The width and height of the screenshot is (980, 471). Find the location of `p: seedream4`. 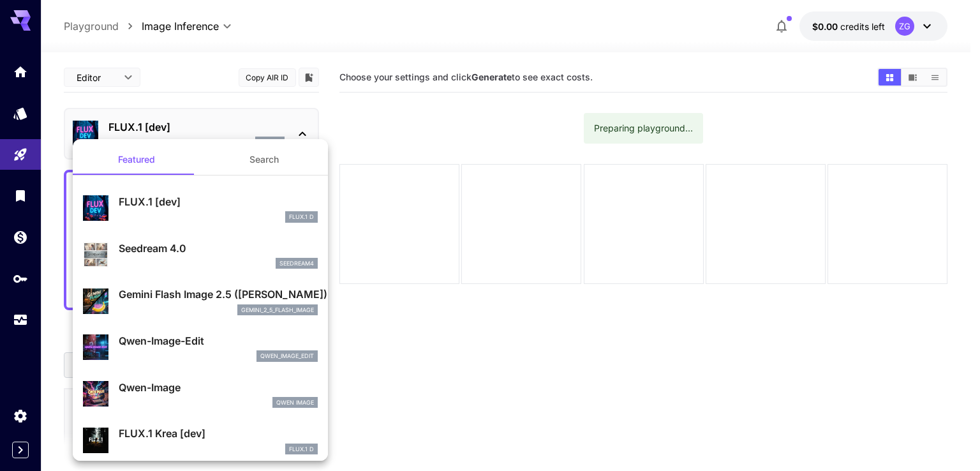

p: seedream4 is located at coordinates (297, 264).